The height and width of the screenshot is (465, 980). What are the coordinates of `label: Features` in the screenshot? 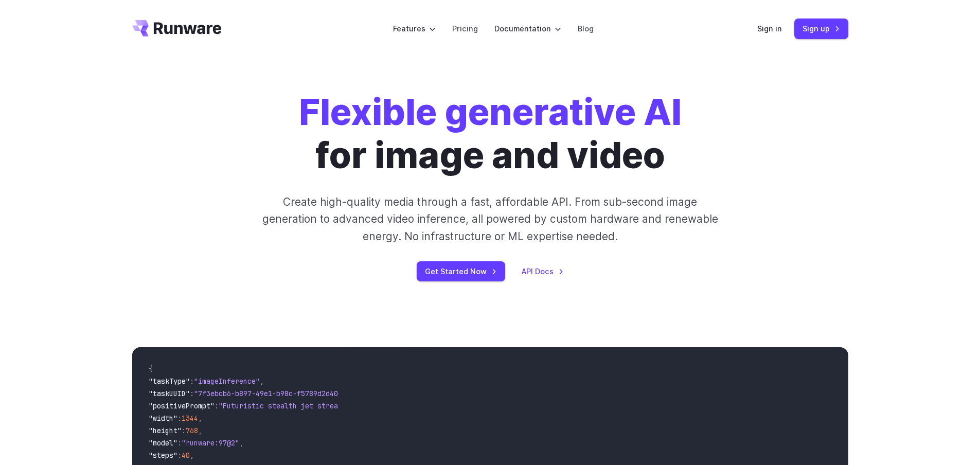 It's located at (414, 28).